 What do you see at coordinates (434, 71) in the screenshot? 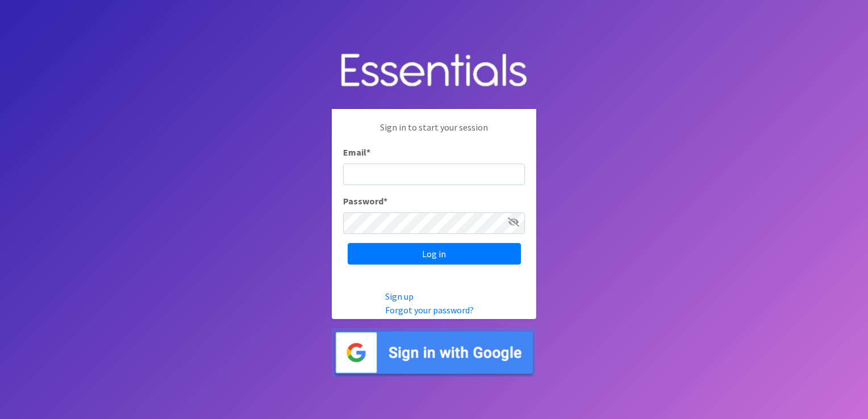
I see `img: Human Essentials` at bounding box center [434, 71].